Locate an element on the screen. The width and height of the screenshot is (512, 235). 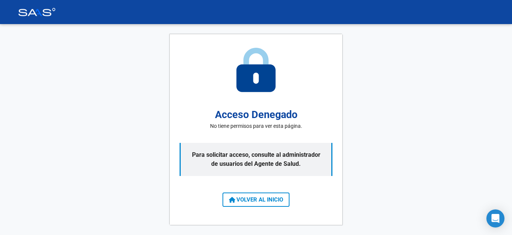
img: access-denied is located at coordinates (256, 70).